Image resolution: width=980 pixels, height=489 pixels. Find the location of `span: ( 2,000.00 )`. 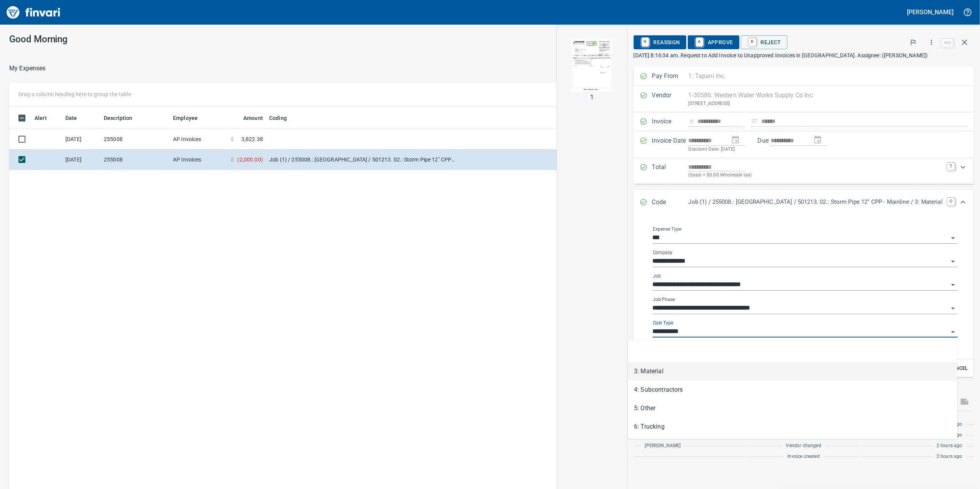

span: ( 2,000.00 ) is located at coordinates (250, 160).